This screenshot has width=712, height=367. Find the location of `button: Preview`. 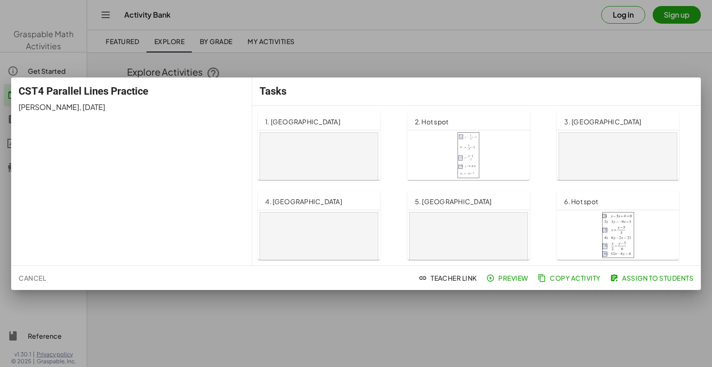

button: Preview is located at coordinates (508, 278).